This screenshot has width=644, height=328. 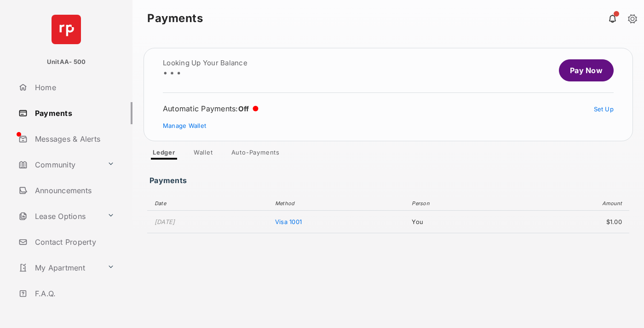 I want to click on a: Lease Options, so click(x=59, y=216).